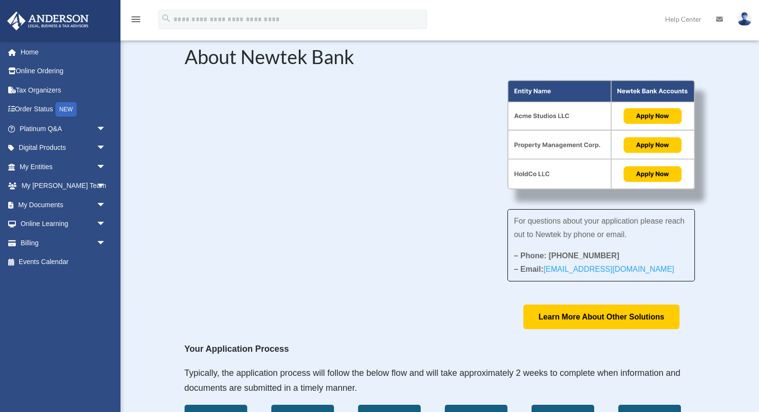  Describe the element at coordinates (64, 148) in the screenshot. I see `a: Digital Productsarrow_drop_down` at that location.